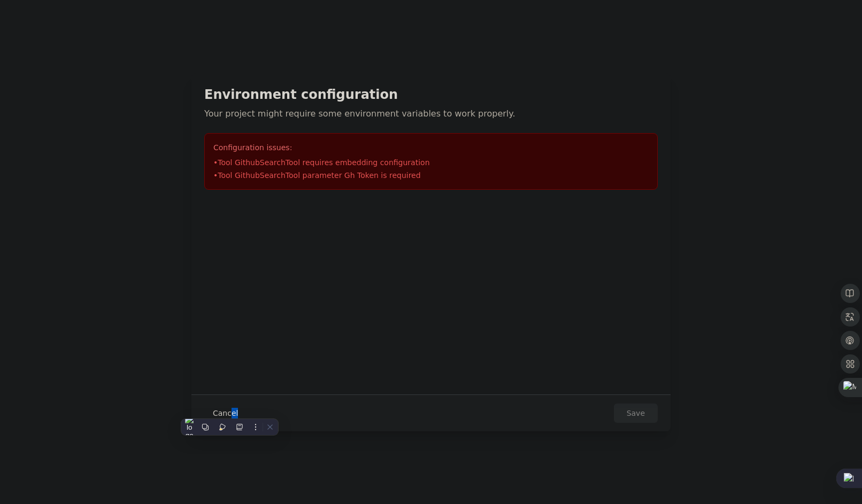 The width and height of the screenshot is (862, 504). Describe the element at coordinates (636, 414) in the screenshot. I see `button: Save` at that location.